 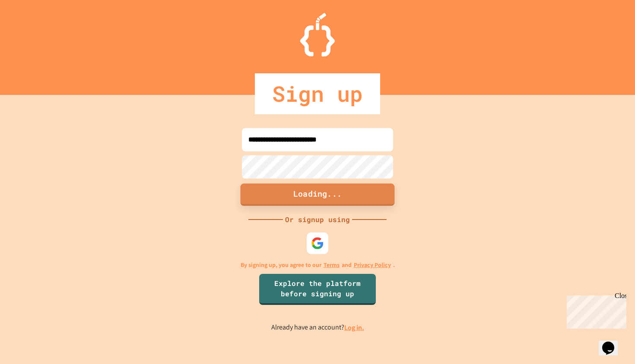 I want to click on div: Chat with us now!Close, so click(x=31, y=29).